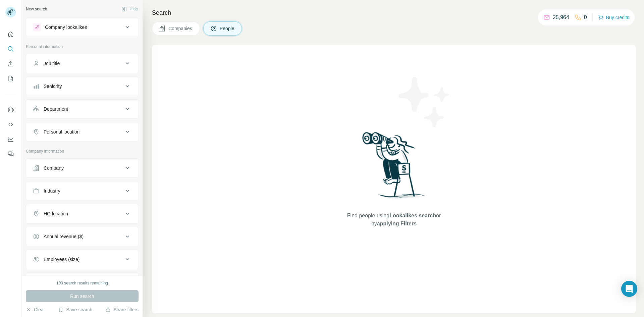 This screenshot has width=644, height=317. Describe the element at coordinates (54, 168) in the screenshot. I see `div: Company` at that location.